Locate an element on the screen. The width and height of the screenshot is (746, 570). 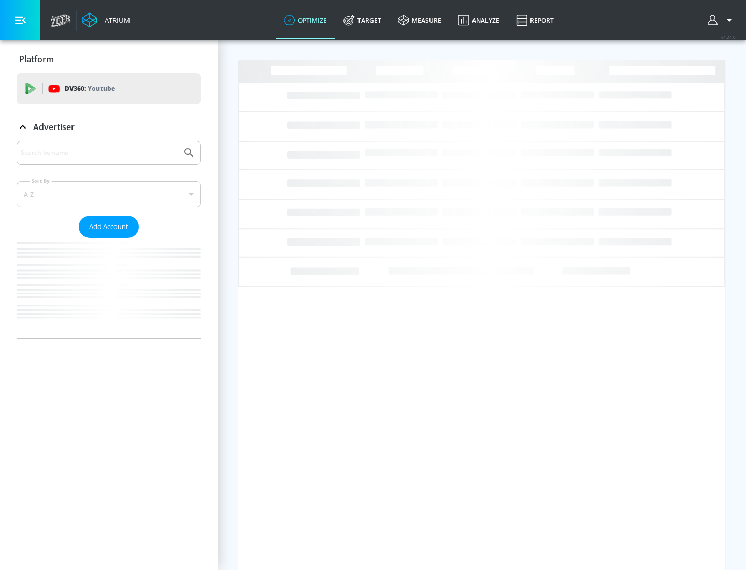
nav: list of Advertiser is located at coordinates (109, 288).